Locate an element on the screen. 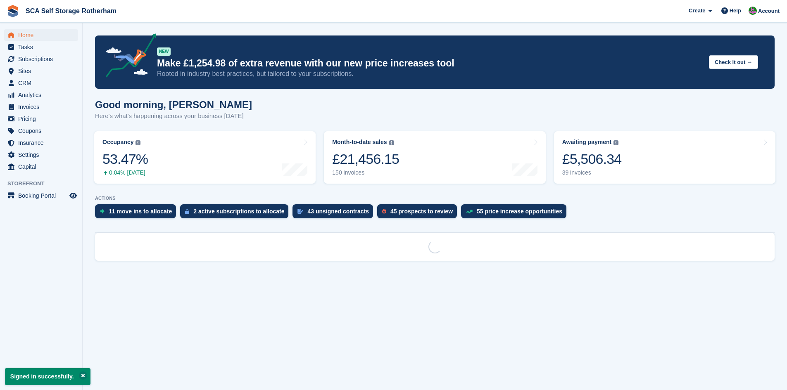 The height and width of the screenshot is (390, 787). img: price_increase_opportunities-93ffe204e8149a01c8c9dc8f82e8f89637d9d84a8eef4429ea346261dce0b2c0.svg is located at coordinates (469, 211).